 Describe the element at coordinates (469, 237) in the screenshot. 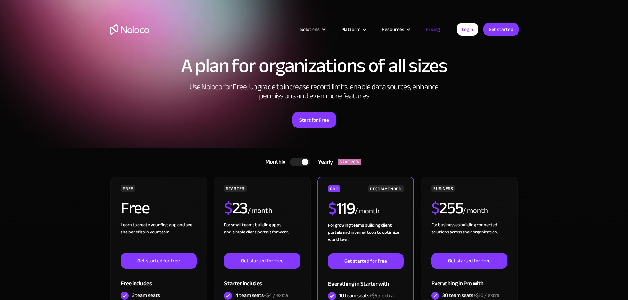

I see `div: For businesses building connected solutions across their organization. ‍` at that location.